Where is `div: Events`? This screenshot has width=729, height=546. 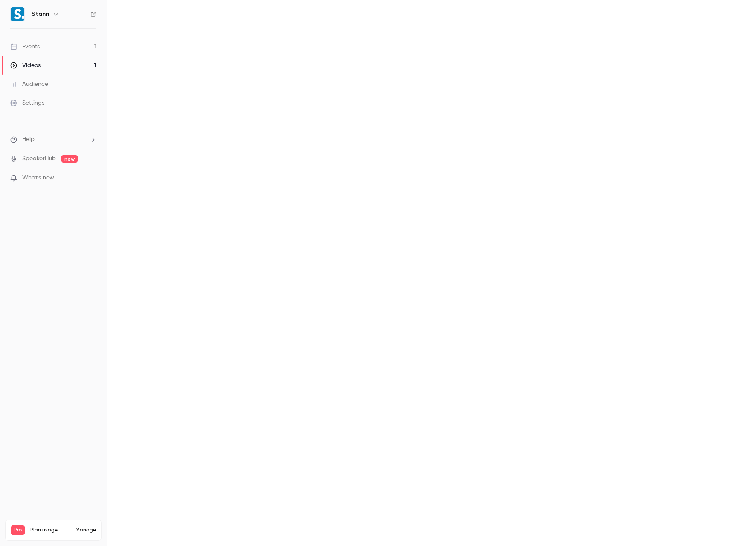 div: Events is located at coordinates (25, 47).